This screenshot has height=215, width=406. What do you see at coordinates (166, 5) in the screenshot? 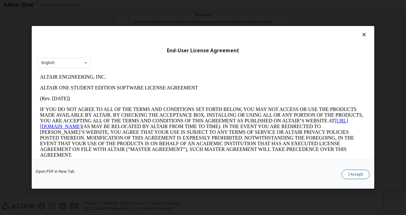
I see `p: ALTAIR ENGINEERING, INC.` at bounding box center [166, 5].